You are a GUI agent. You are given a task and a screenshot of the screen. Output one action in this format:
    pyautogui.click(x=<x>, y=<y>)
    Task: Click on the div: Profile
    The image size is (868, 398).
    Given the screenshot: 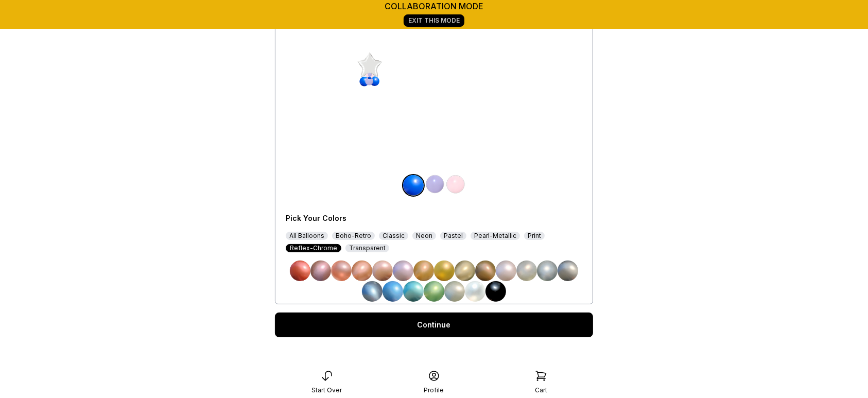 What is the action you would take?
    pyautogui.click(x=434, y=390)
    